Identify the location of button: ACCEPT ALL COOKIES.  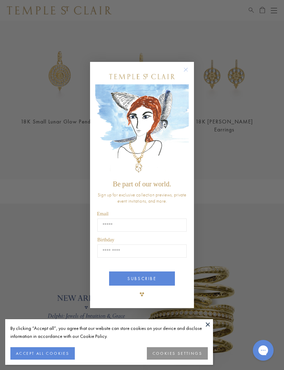
(43, 354).